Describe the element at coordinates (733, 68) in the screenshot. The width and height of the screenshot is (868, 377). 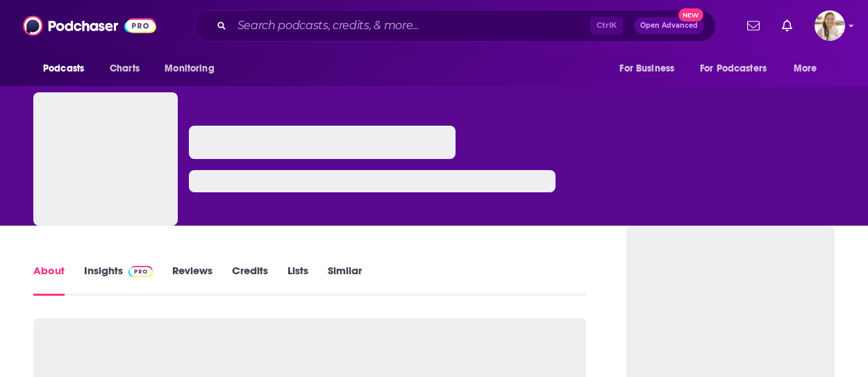
I see `span: For Podcasters` at that location.